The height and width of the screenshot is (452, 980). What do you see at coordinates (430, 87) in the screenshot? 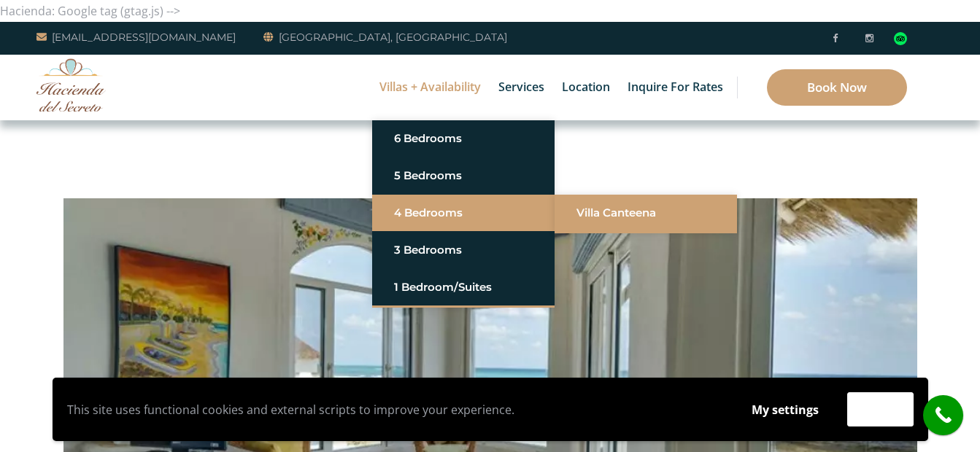
I see `a: Villas + Availability` at bounding box center [430, 87].